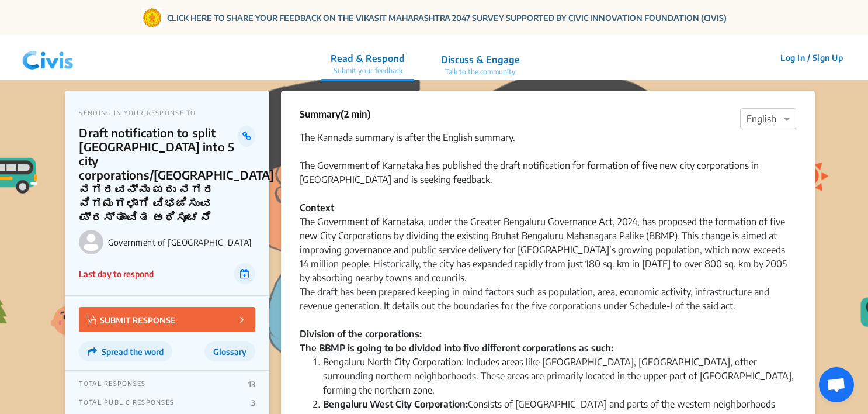  Describe the element at coordinates (126, 351) in the screenshot. I see `button: Spread the word` at that location.